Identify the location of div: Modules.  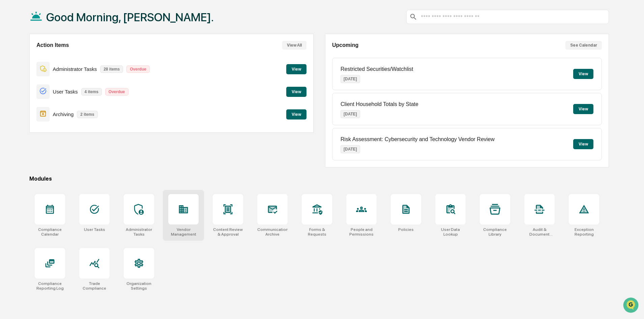
(319, 178).